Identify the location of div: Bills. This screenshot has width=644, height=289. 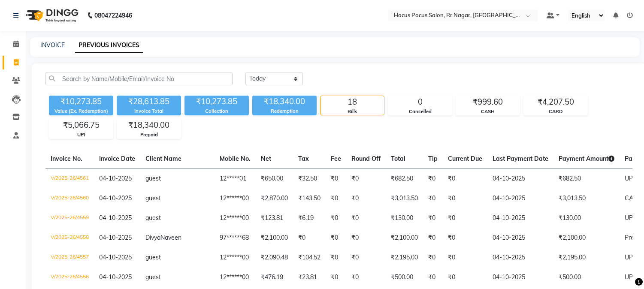
(353, 111).